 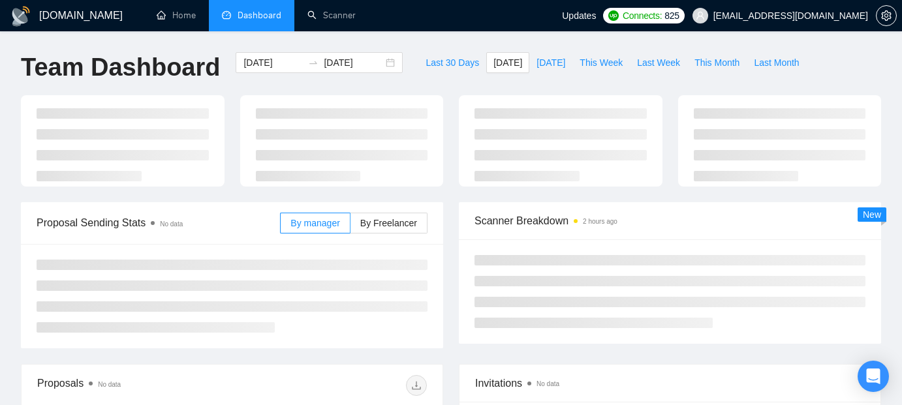 I want to click on span: Dashboard, so click(x=259, y=15).